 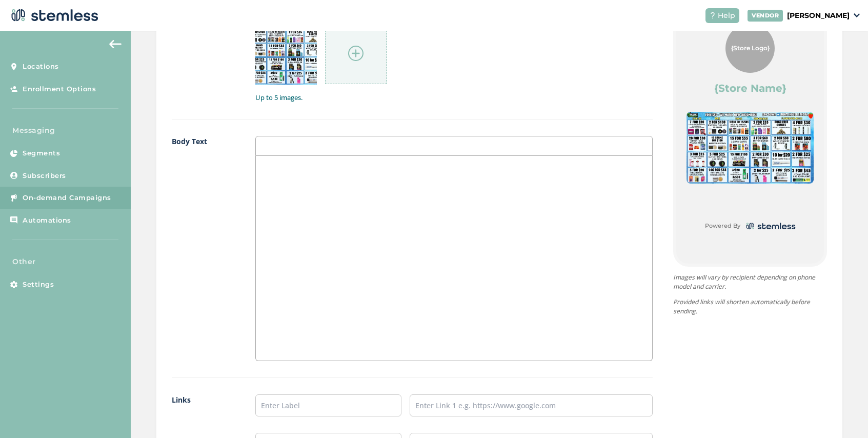 What do you see at coordinates (67, 198) in the screenshot?
I see `span: On-demand Campaigns` at bounding box center [67, 198].